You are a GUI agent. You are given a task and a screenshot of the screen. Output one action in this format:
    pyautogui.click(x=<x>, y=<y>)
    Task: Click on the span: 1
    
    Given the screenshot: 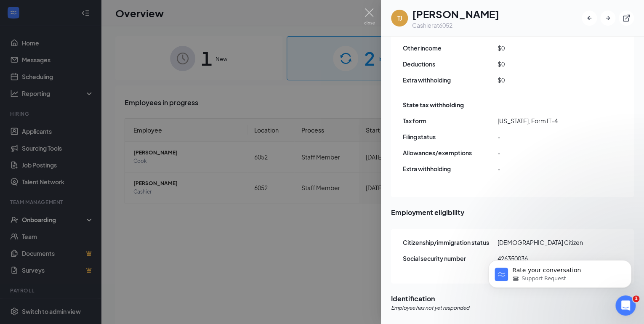 What is the action you would take?
    pyautogui.click(x=636, y=299)
    